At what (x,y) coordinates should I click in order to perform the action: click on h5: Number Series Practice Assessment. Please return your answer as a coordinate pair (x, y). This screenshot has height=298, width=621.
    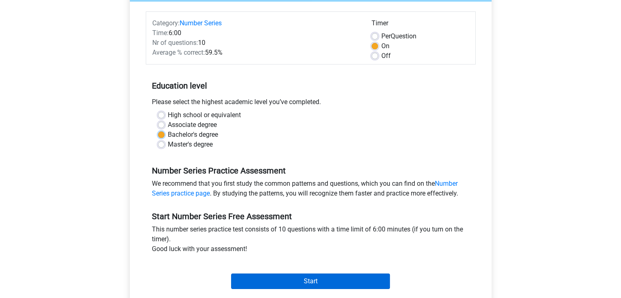
    Looking at the image, I should click on (311, 171).